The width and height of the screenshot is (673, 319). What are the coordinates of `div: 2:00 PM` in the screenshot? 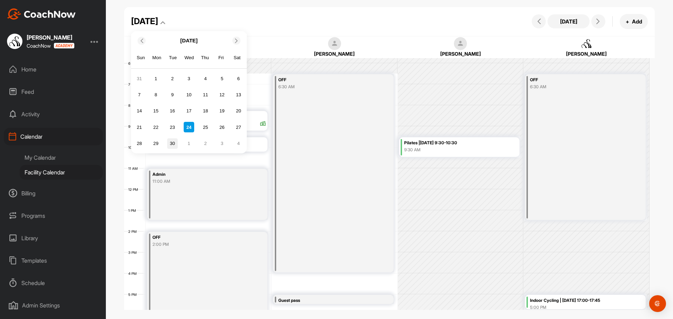 It's located at (199, 245).